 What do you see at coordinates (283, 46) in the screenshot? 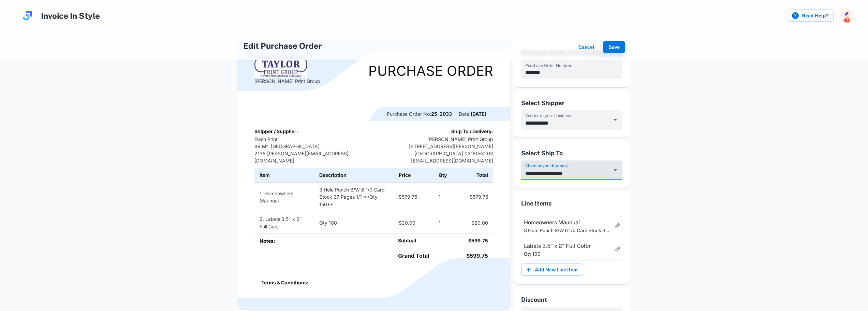
I see `h4: Edit Purchase Order` at bounding box center [283, 46].